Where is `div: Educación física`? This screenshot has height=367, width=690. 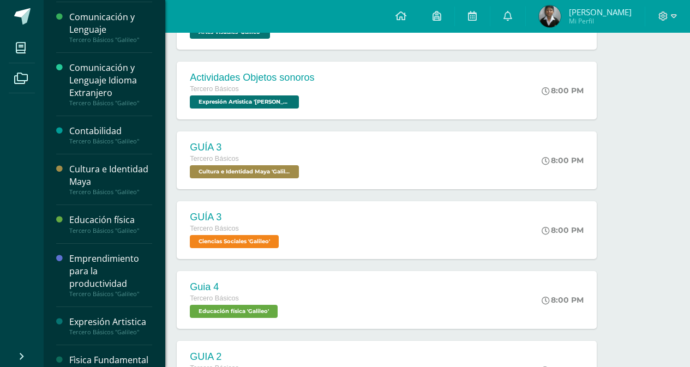 div: Educación física is located at coordinates (111, 220).